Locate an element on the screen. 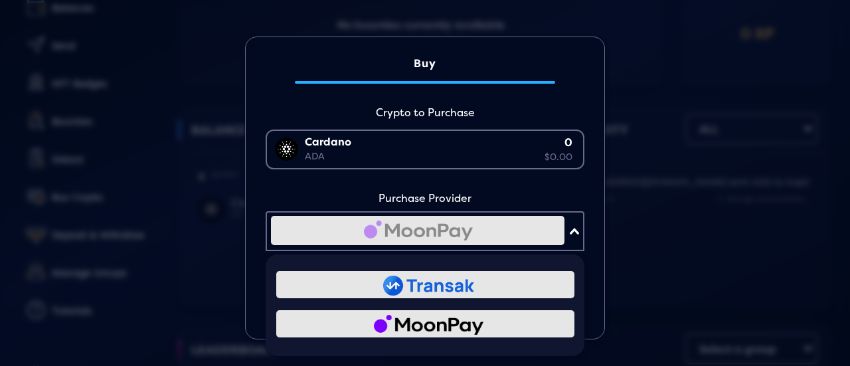 This screenshot has height=366, width=850. a: Buy is located at coordinates (425, 64).